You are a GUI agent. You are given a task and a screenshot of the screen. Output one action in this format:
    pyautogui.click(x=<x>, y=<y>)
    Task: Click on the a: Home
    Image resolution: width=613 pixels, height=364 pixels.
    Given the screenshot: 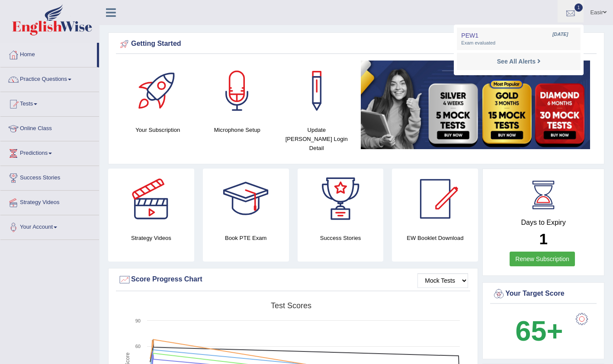 What is the action you would take?
    pyautogui.click(x=48, y=54)
    